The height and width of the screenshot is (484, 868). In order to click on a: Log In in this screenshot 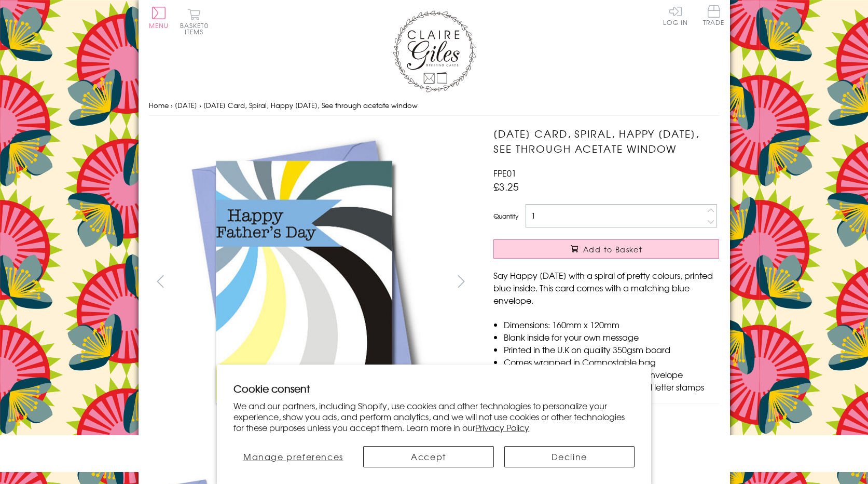, I will do `click(675, 15)`.